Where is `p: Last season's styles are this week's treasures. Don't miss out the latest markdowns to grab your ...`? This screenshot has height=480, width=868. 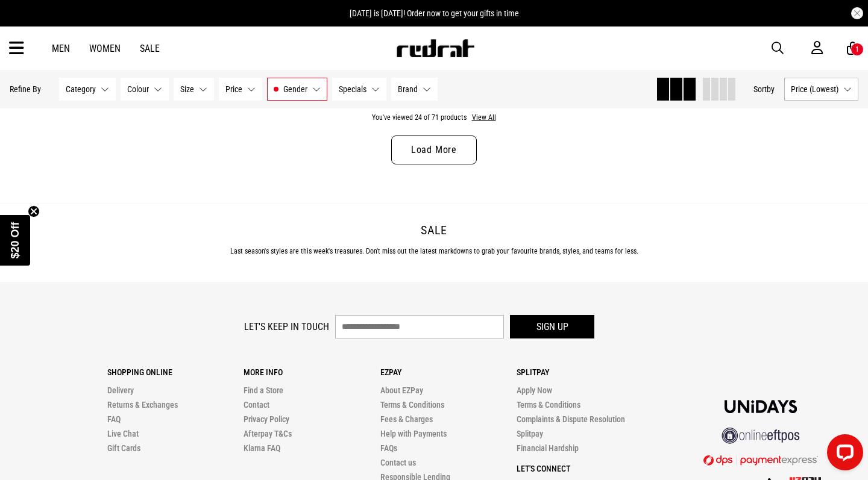 p: Last season's styles are this week's treasures. Don't miss out the latest markdowns to grab your ... is located at coordinates (434, 251).